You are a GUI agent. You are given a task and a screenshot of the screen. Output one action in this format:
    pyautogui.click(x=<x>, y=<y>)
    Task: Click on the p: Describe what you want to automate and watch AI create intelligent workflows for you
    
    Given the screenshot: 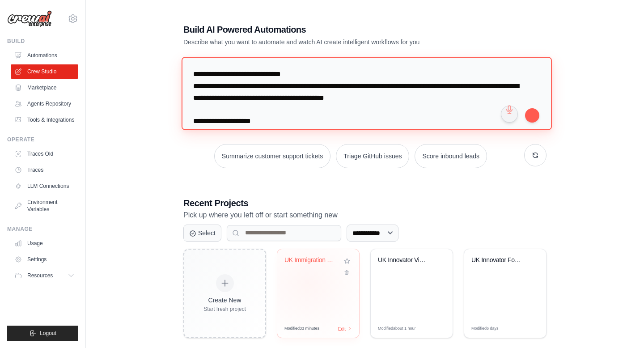 What is the action you would take?
    pyautogui.click(x=334, y=42)
    